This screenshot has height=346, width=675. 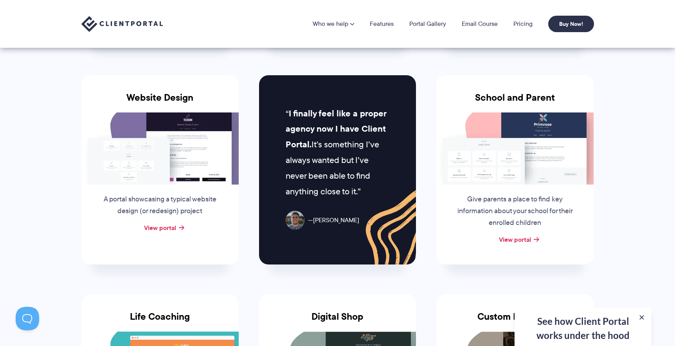 What do you see at coordinates (382, 24) in the screenshot?
I see `a: Features` at bounding box center [382, 24].